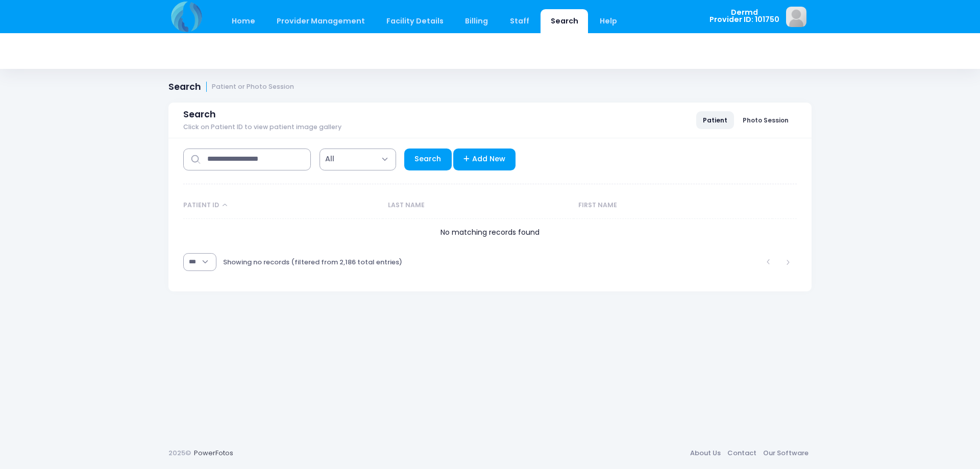  Describe the element at coordinates (490, 232) in the screenshot. I see `td: No matching records found` at that location.